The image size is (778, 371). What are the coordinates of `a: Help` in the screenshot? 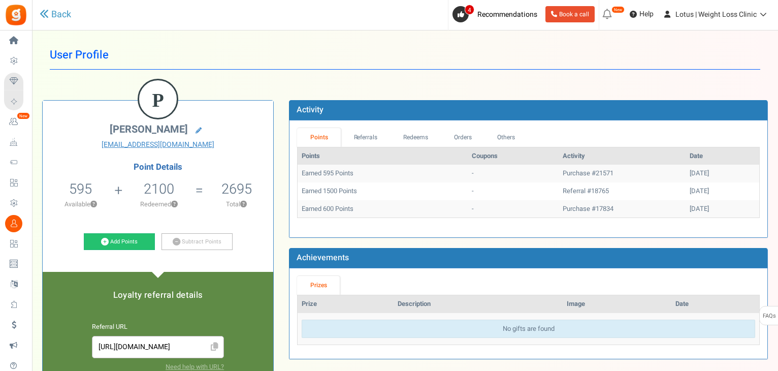 It's located at (642, 14).